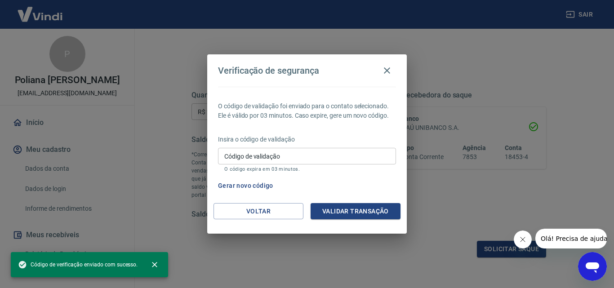  What do you see at coordinates (356, 211) in the screenshot?
I see `button: Validar transação` at bounding box center [356, 211].